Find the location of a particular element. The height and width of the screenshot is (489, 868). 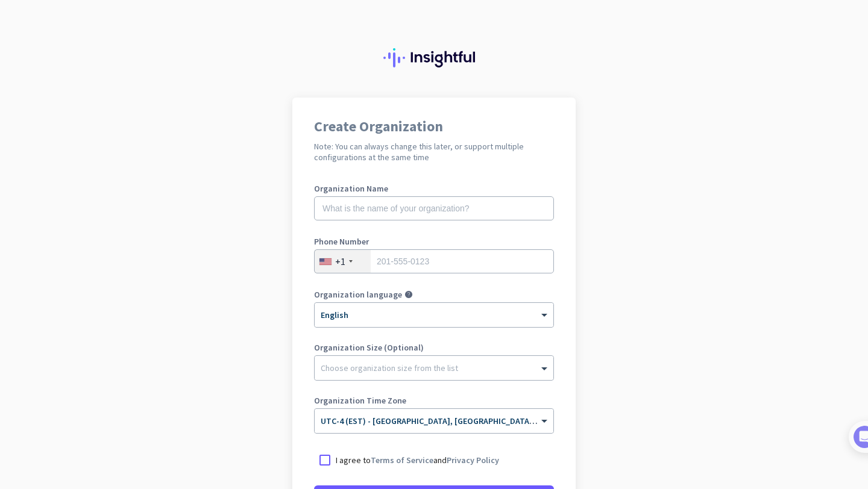

img: Insightful is located at coordinates (434, 58).